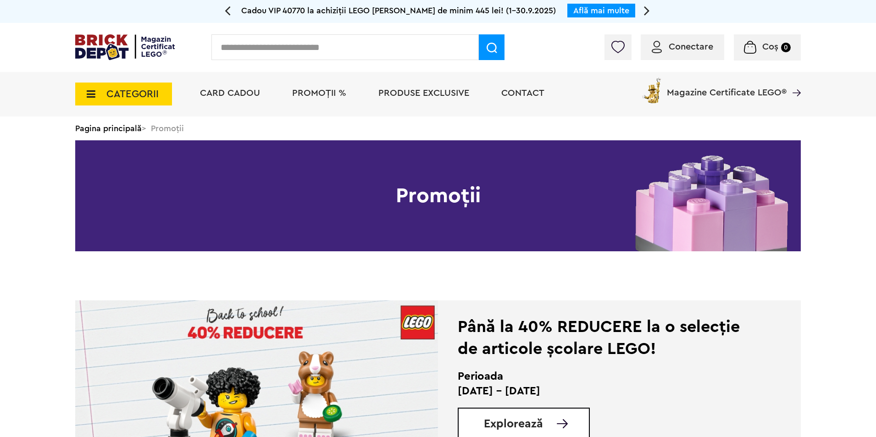  Describe the element at coordinates (606, 376) in the screenshot. I see `h2: Perioada` at that location.